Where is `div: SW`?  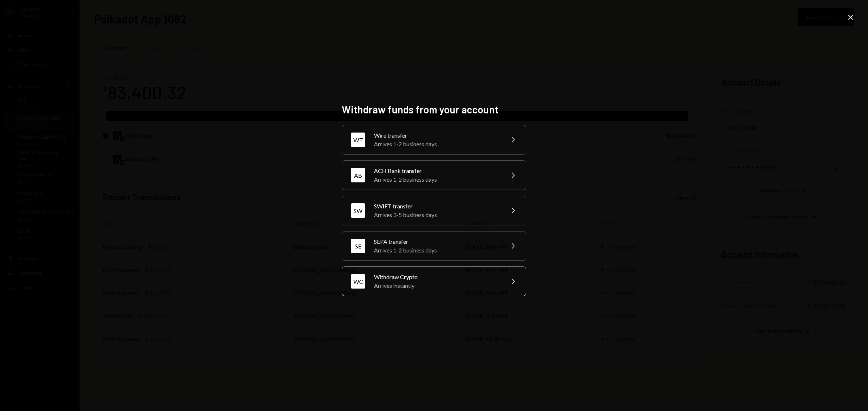 div: SW is located at coordinates (358, 211).